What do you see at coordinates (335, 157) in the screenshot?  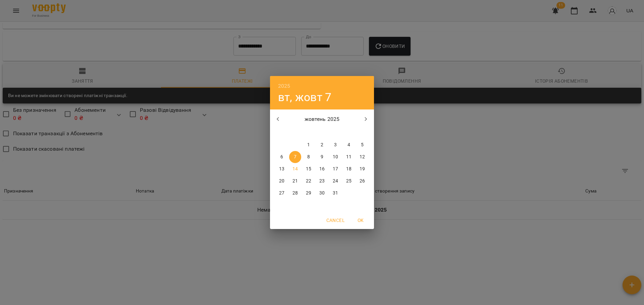 I see `p: 10` at bounding box center [335, 157].